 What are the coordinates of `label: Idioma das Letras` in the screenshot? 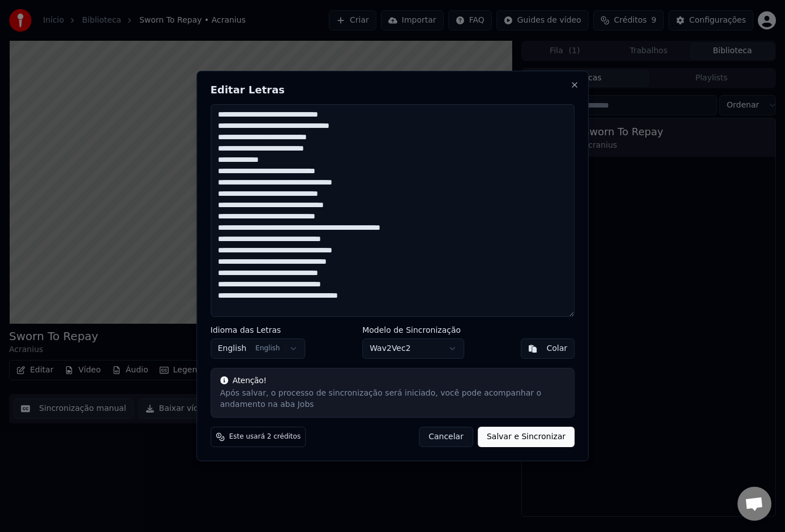 It's located at (258, 330).